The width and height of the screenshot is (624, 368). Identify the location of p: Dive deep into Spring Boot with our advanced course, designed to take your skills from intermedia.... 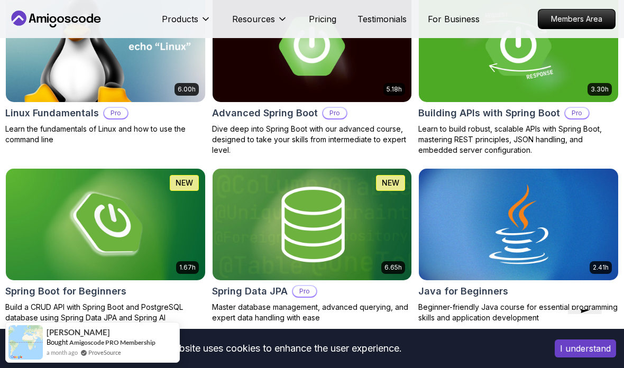
(312, 140).